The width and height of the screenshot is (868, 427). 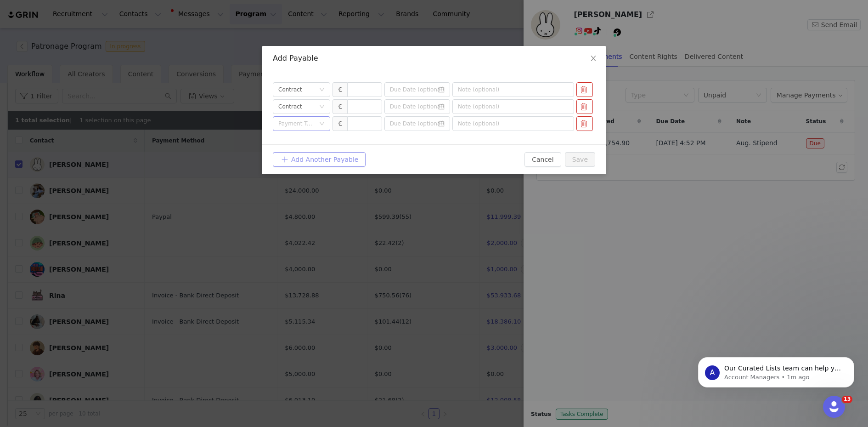 I want to click on button: Close, so click(x=593, y=59).